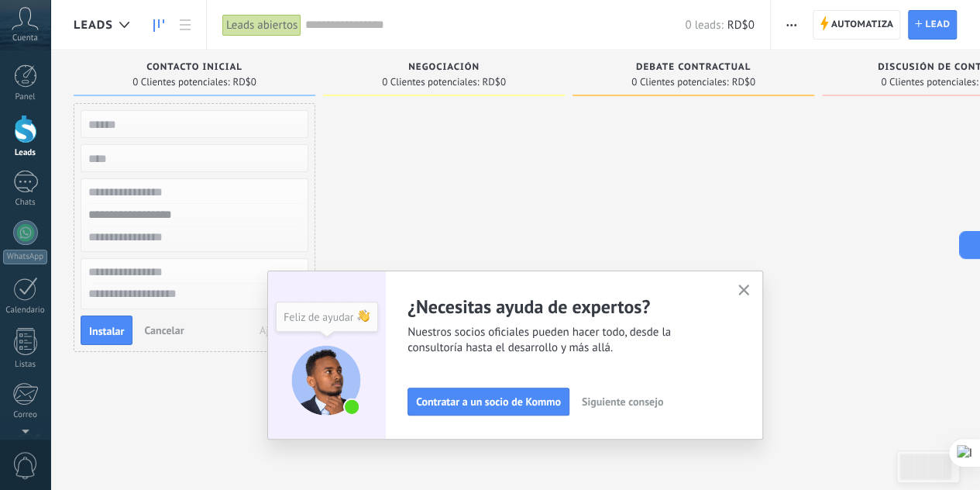 This screenshot has height=490, width=980. What do you see at coordinates (185, 24) in the screenshot?
I see `a: Lista` at bounding box center [185, 24].